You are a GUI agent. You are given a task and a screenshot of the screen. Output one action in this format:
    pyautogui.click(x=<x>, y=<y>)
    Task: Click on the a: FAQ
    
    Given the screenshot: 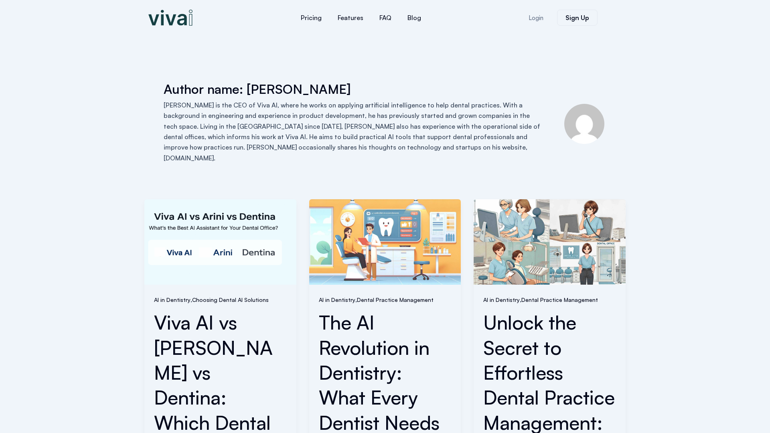 What is the action you would take?
    pyautogui.click(x=386, y=18)
    